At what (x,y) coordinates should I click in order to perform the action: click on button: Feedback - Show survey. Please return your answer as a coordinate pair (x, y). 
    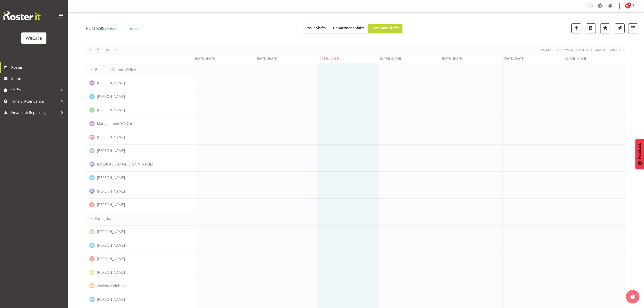
    Looking at the image, I should click on (640, 154).